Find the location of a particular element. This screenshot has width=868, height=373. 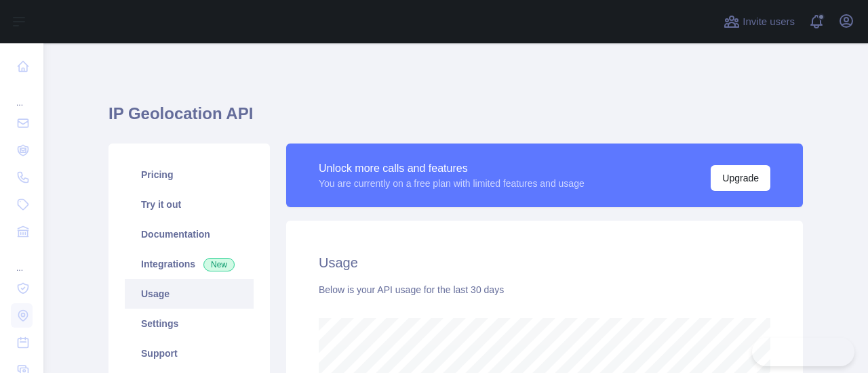

a: Documentation is located at coordinates (189, 234).